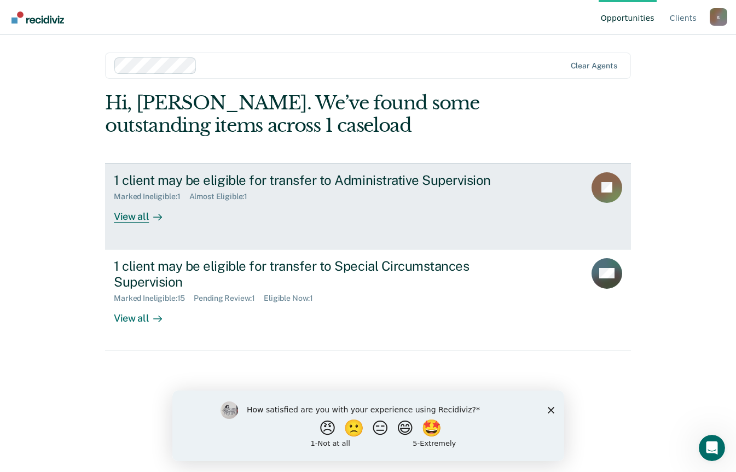 The image size is (736, 472). Describe the element at coordinates (229, 298) in the screenshot. I see `div: Pending Review : 1` at that location.